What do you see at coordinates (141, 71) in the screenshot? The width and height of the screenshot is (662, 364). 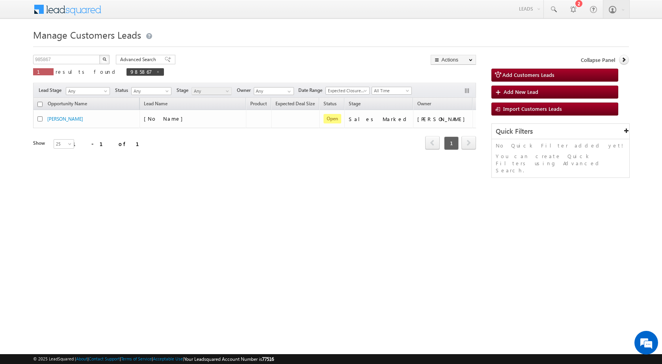 I see `span: 985867` at bounding box center [141, 71].